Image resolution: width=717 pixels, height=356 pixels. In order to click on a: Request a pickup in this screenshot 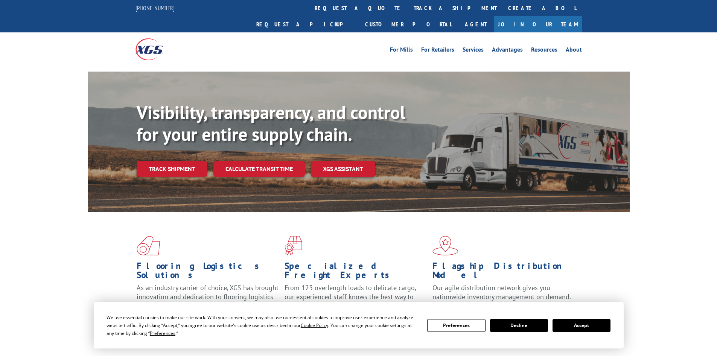, I will do `click(305, 24)`.